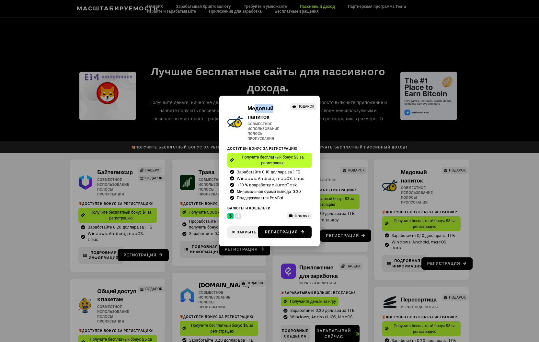 The height and width of the screenshot is (342, 539). What do you see at coordinates (244, 232) in the screenshot?
I see `a: Закрыть` at bounding box center [244, 232].